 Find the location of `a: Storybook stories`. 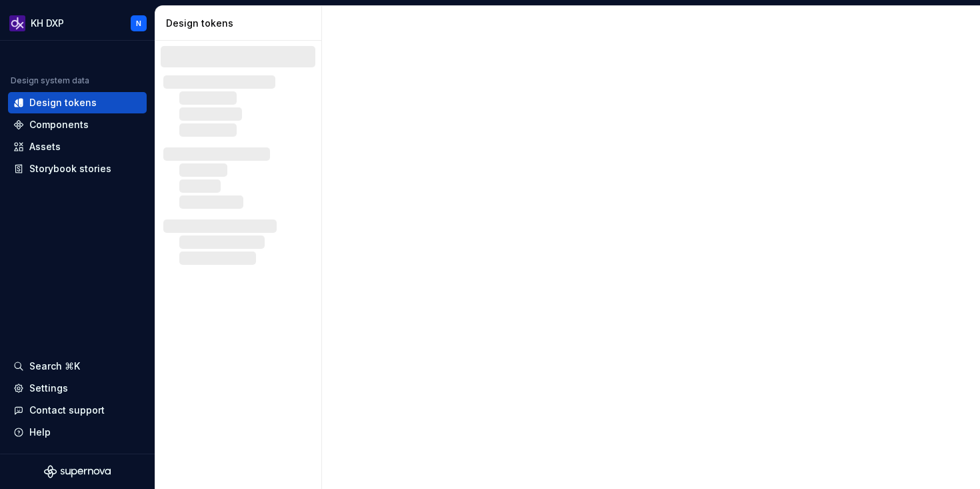

a: Storybook stories is located at coordinates (77, 169).